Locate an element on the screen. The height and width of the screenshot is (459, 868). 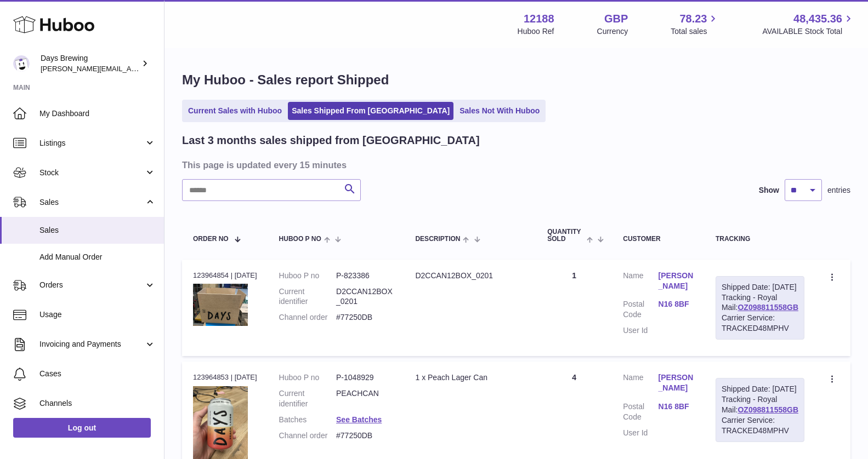
img: 121881710868712.png is located at coordinates (220, 304).